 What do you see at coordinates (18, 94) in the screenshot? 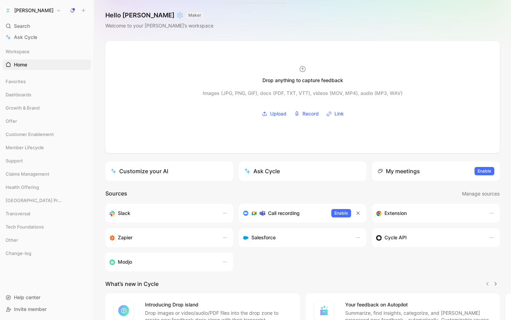
I see `span: Dashboards` at bounding box center [18, 94].